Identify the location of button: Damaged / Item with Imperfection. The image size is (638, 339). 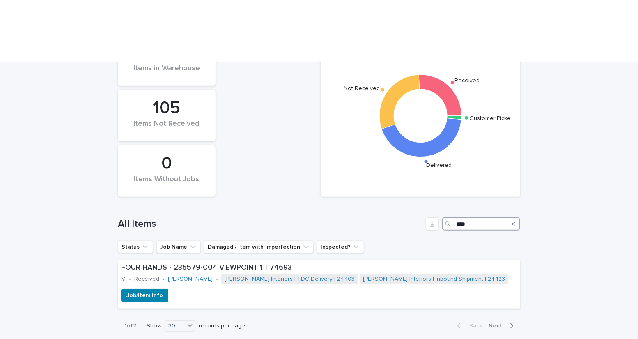
(259, 247).